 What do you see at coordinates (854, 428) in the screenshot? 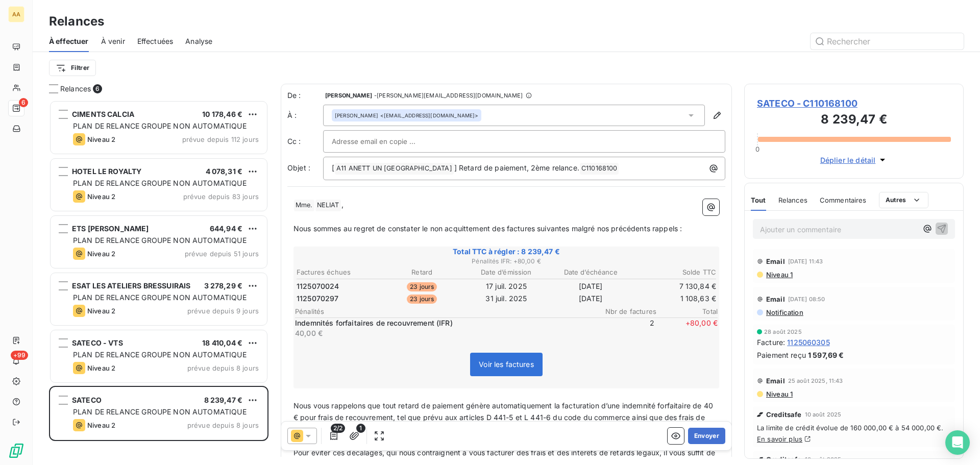
I see `span: La limite de crédit évolue de 160 000,00 € à 54 000,00 €.` at bounding box center [854, 428].